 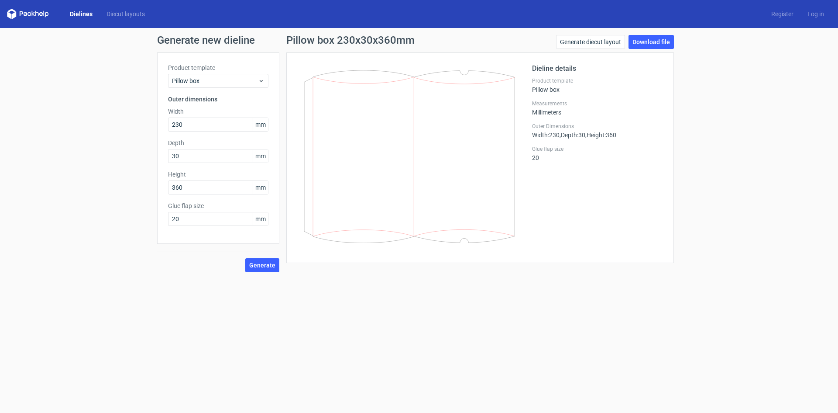 What do you see at coordinates (351, 40) in the screenshot?
I see `h1: Pillow box 230x30x360mm` at bounding box center [351, 40].